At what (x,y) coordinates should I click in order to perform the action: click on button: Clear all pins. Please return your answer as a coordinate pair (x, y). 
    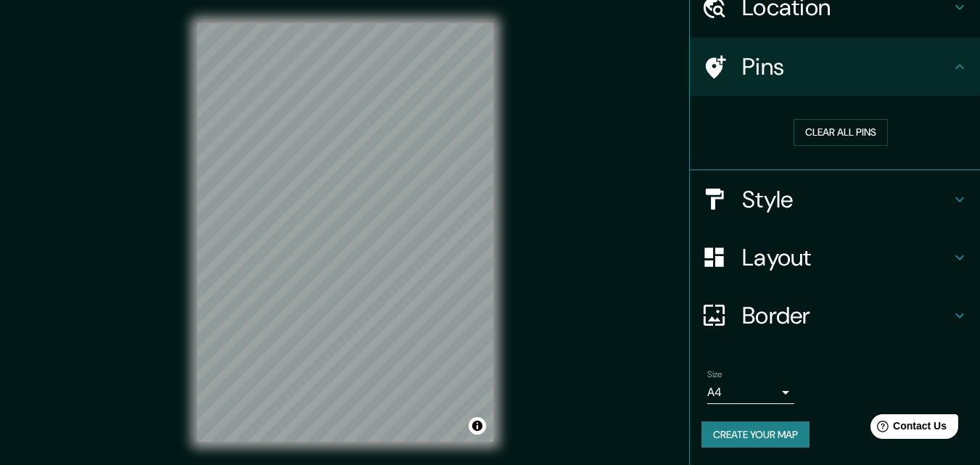
    Looking at the image, I should click on (841, 132).